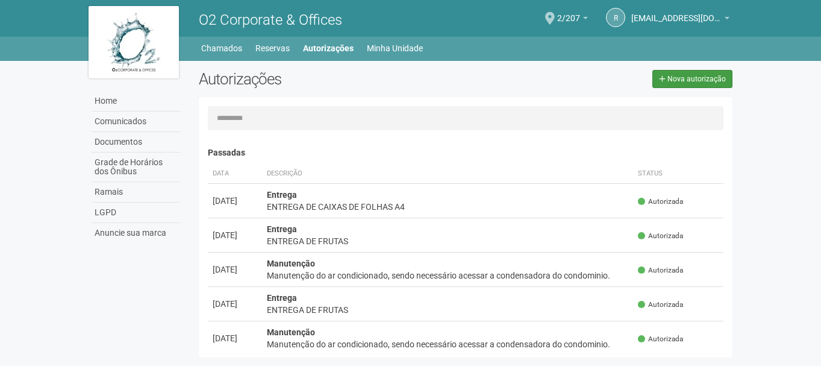 The width and height of the screenshot is (821, 366). What do you see at coordinates (448, 173) in the screenshot?
I see `th: Descrição` at bounding box center [448, 173].